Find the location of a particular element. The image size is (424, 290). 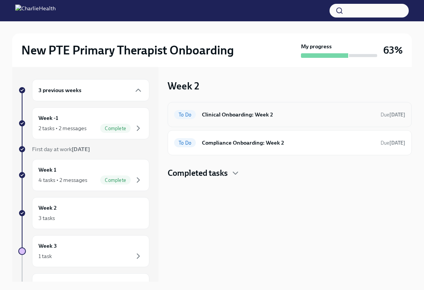

a: Week -12 tasks • 2 messagesComplete is located at coordinates (84, 123).